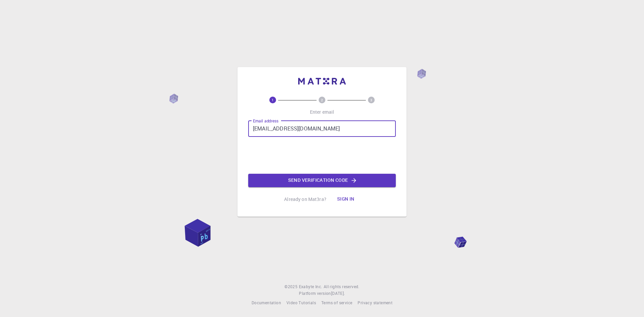  Describe the element at coordinates (322, 181) in the screenshot. I see `button: Send verification code` at that location.